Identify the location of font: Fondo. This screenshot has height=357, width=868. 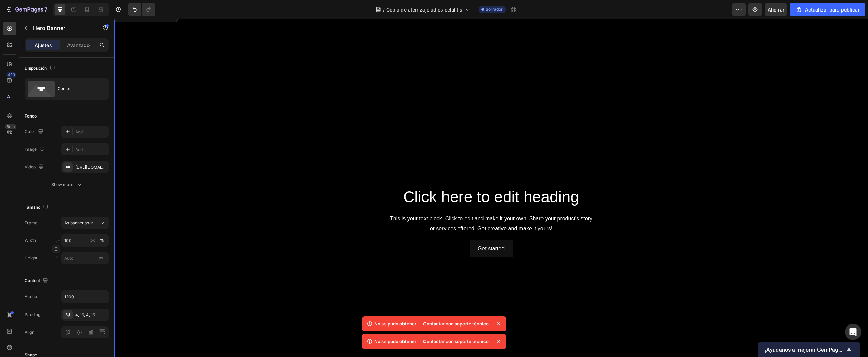
(31, 116).